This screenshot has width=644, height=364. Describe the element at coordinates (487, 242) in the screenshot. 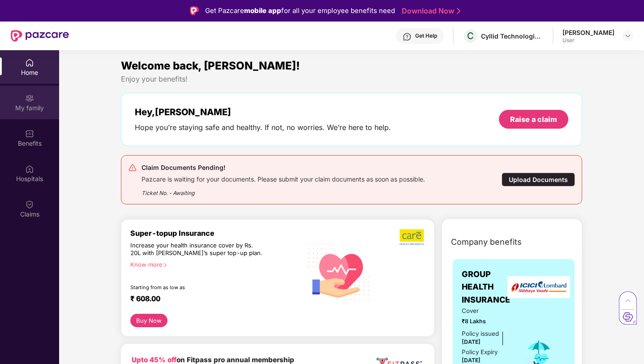

I see `span: Company benefits` at that location.